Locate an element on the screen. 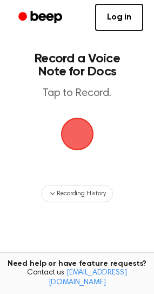 This screenshot has height=294, width=154. a: Log in is located at coordinates (119, 17).